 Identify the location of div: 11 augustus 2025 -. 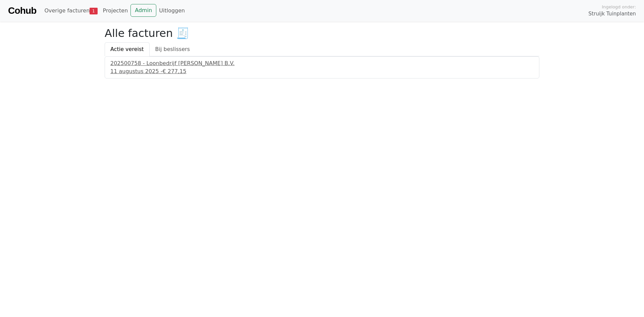
(322, 71).